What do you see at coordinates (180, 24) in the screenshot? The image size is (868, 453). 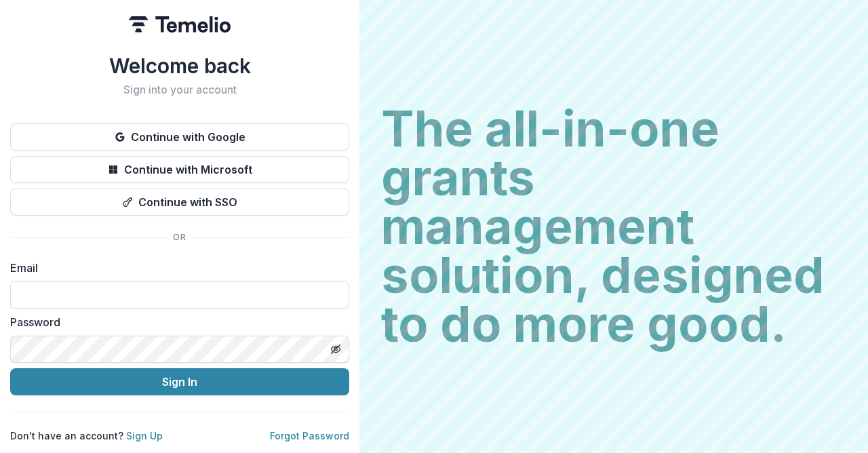 I see `img: Temelio` at bounding box center [180, 24].